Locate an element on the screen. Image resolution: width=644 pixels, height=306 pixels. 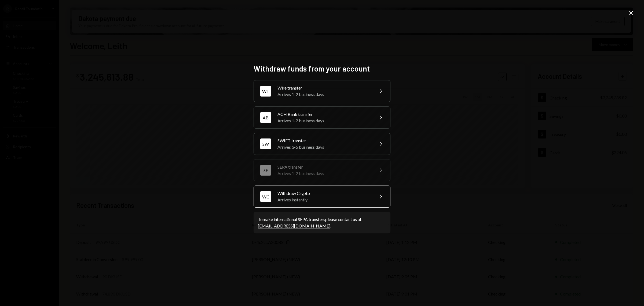
button: ABACH Bank transferArrives 1-2 business days is located at coordinates (322, 118).